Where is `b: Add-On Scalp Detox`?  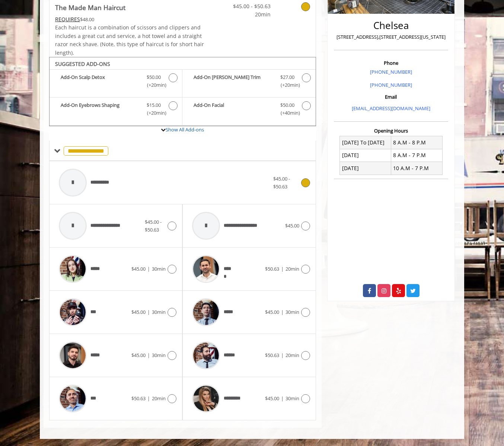
b: Add-On Scalp Detox is located at coordinates (100, 81).